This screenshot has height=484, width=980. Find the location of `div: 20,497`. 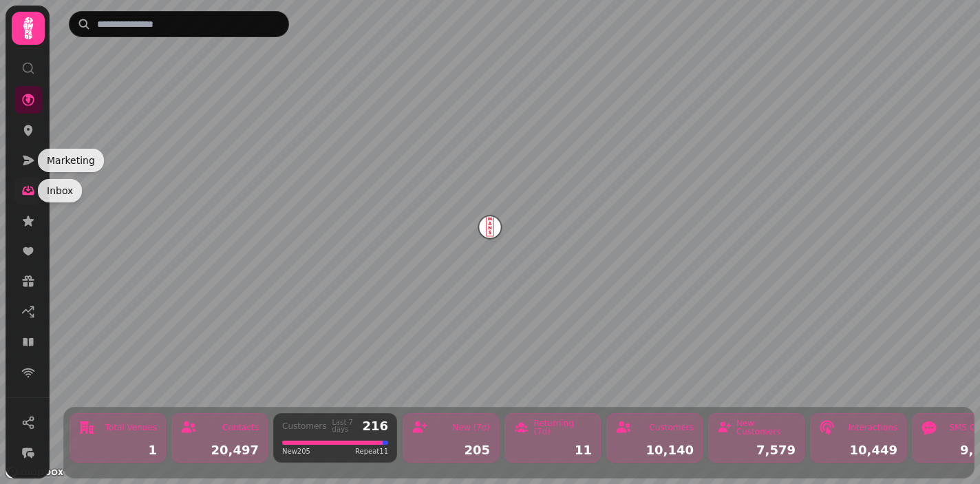

div: 20,497 is located at coordinates (220, 451).